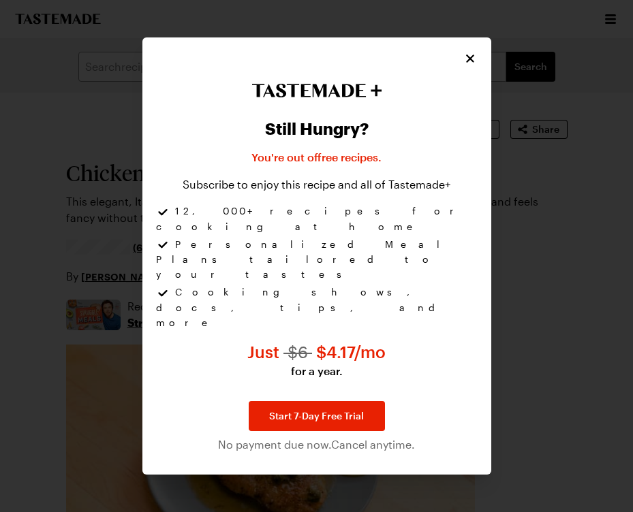 The width and height of the screenshot is (633, 512). What do you see at coordinates (316, 185) in the screenshot?
I see `p: Subscribe to enjoy this recipe and all of Tastemade+` at bounding box center [316, 185].